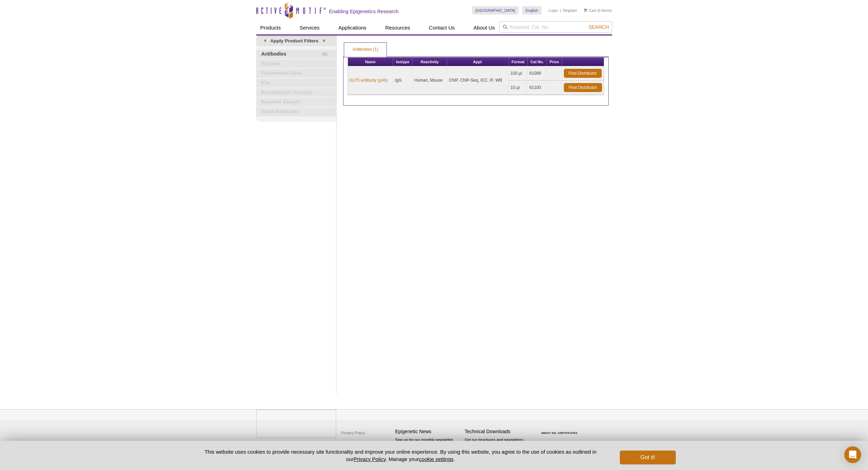  What do you see at coordinates (296, 93) in the screenshot?
I see `a: Recombinant Proteins` at bounding box center [296, 93].